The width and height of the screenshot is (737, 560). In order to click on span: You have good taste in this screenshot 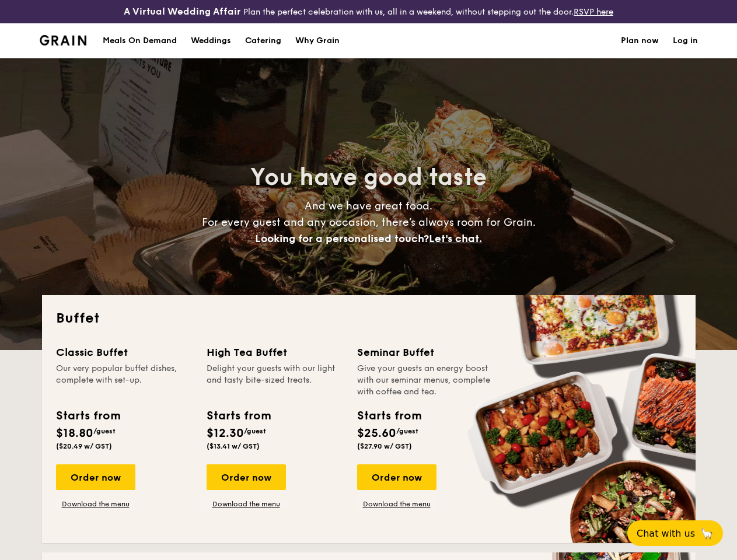, I will do `click(368, 177)`.